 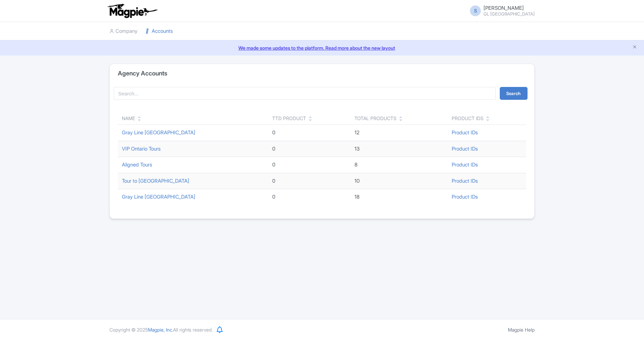 I want to click on td: 8, so click(x=399, y=165).